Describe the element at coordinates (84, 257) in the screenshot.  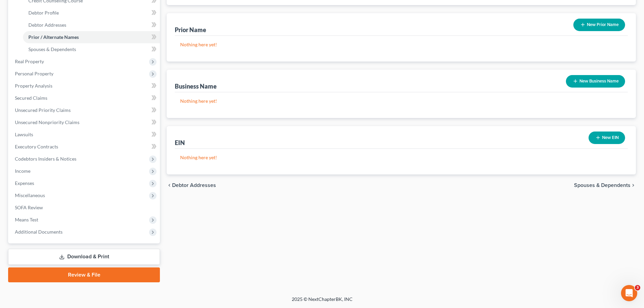
I see `a: Download & Print` at that location.